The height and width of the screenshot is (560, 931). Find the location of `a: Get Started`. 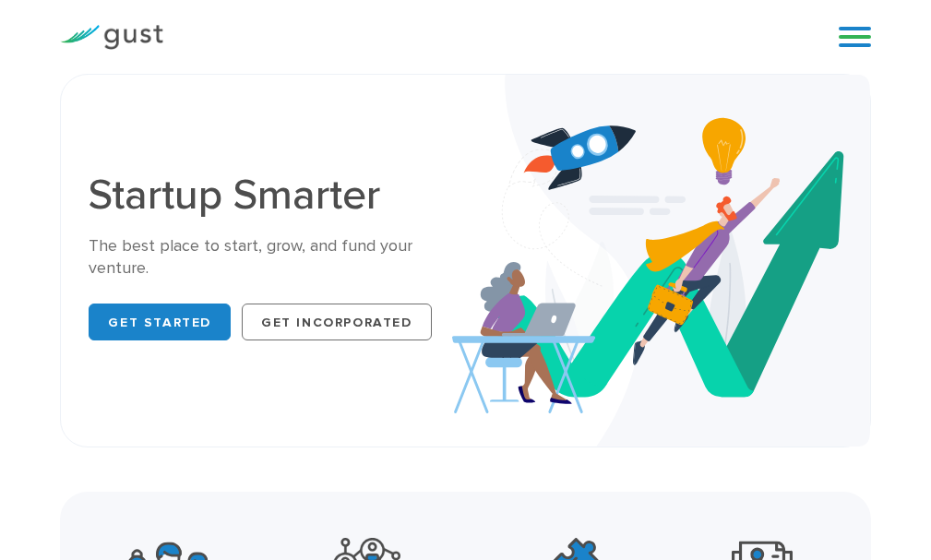

a: Get Started is located at coordinates (159, 322).